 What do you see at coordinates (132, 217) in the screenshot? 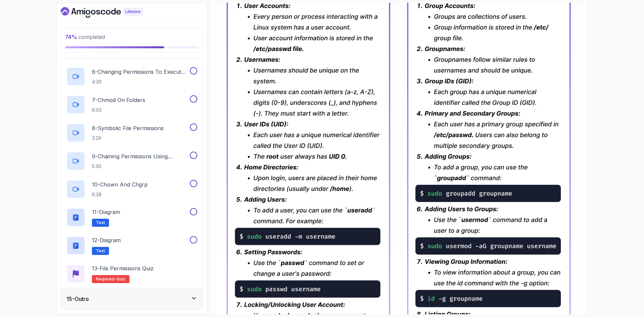
I see `button: 11-DiagramText` at bounding box center [132, 217].